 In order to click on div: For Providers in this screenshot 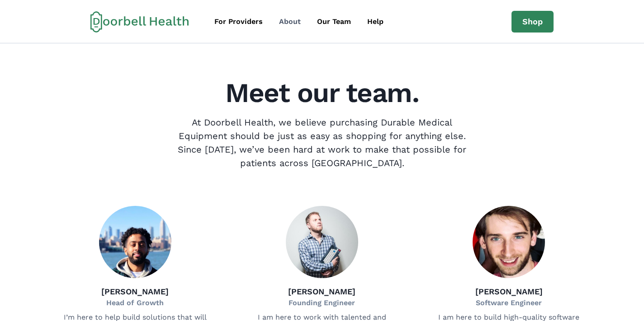, I will do `click(238, 21)`.